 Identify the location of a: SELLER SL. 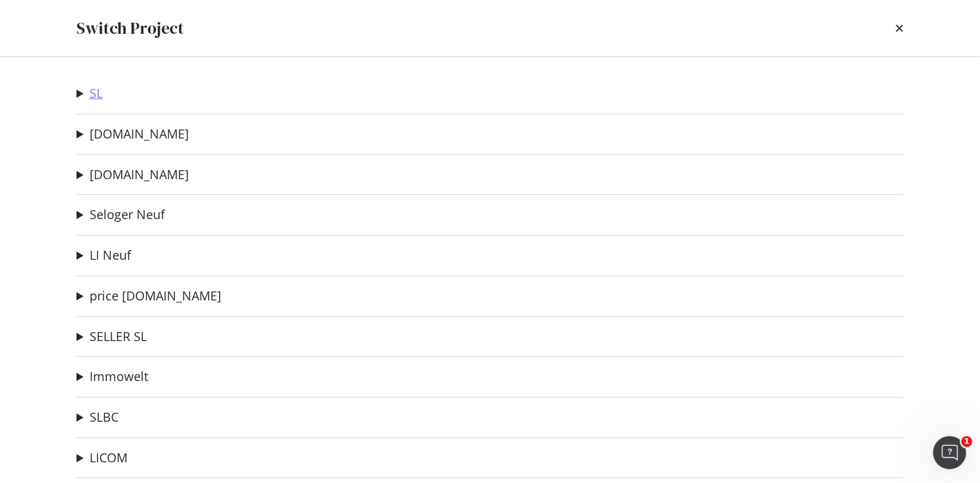
(118, 337).